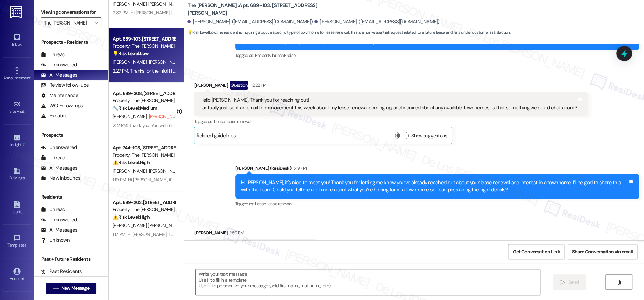 This screenshot has height=300, width=644. Describe the element at coordinates (59, 95) in the screenshot. I see `div: Maintenance` at that location.